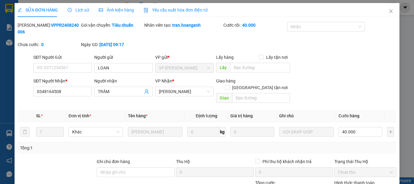 Image resolution: width=414 pixels, height=184 pixels. What do you see at coordinates (365, 172) in the screenshot?
I see `span: Chưa thu` at bounding box center [365, 172].